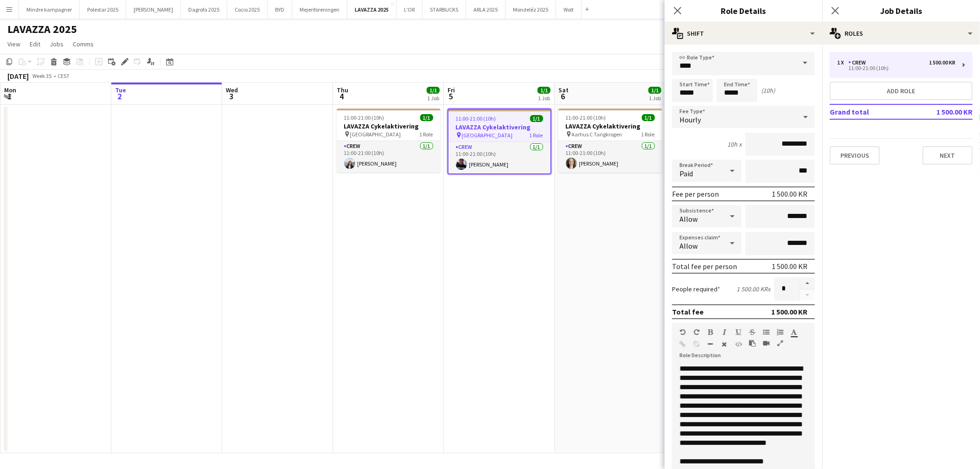  Describe the element at coordinates (49, 9) in the screenshot. I see `button: Mindre kampagner` at that location.